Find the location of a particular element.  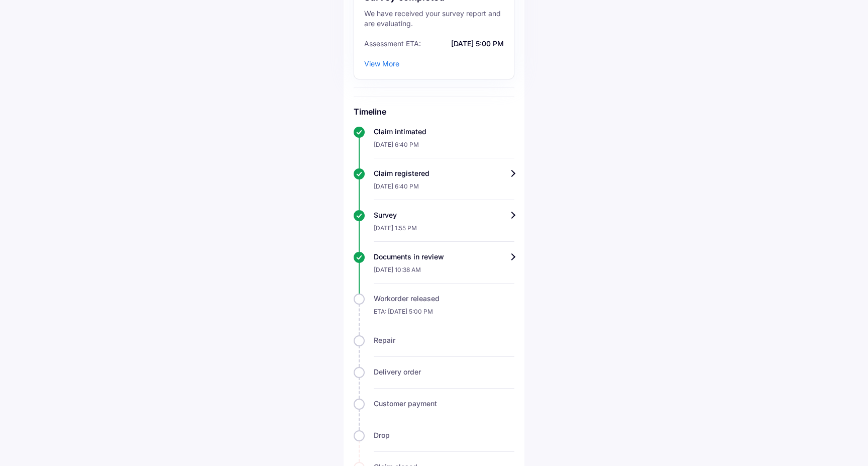

div: View More is located at coordinates (382, 64).